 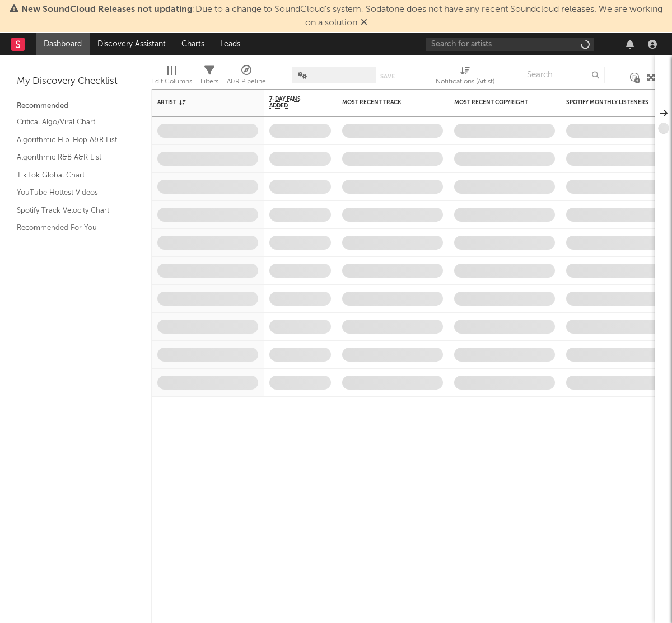 What do you see at coordinates (510, 44) in the screenshot?
I see `input: Search for artists` at bounding box center [510, 44].